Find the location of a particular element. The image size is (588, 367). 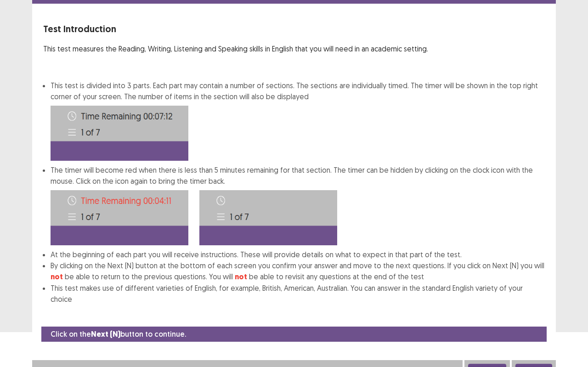

li: At the beginning of each part you will receive instructions. These will provide details on what t... is located at coordinates (297, 254).